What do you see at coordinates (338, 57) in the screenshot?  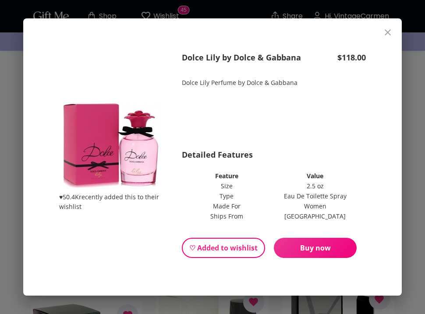 I see `p: $ 118.00` at bounding box center [338, 57].